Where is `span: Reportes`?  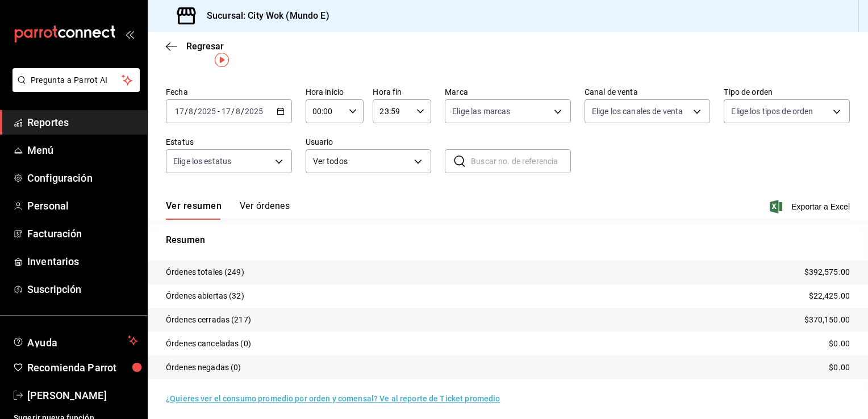 span: Reportes is located at coordinates (82, 122).